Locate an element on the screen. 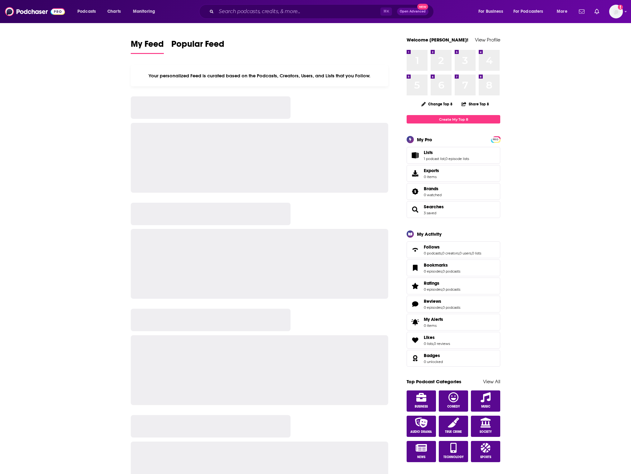 The image size is (631, 474). span: Brands is located at coordinates (453, 192).